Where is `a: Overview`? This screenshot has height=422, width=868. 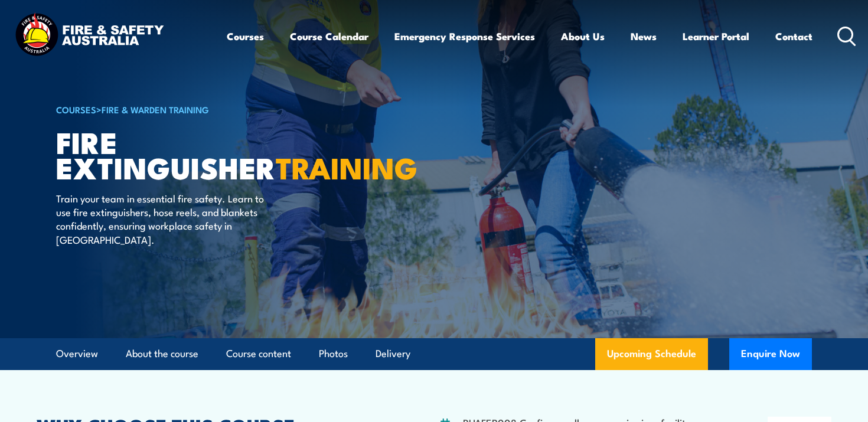
a: Overview is located at coordinates (76, 354).